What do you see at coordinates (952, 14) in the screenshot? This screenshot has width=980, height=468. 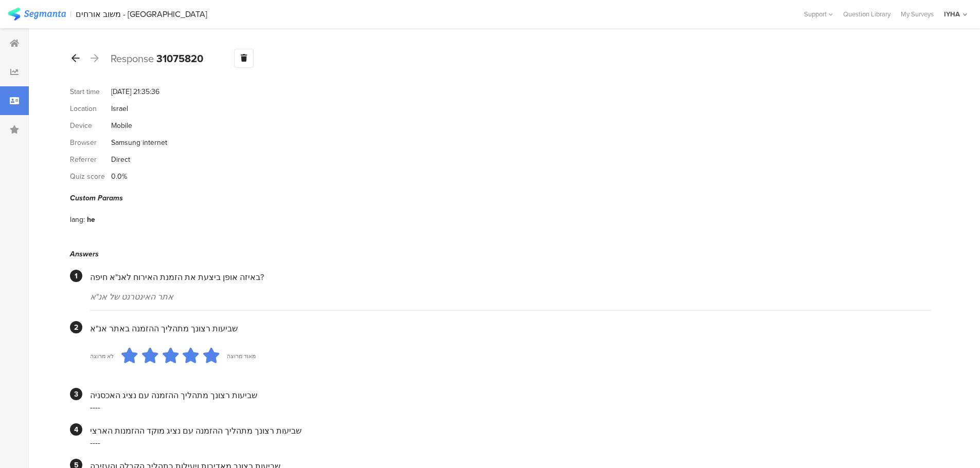 I see `div: IYHA` at bounding box center [952, 14].